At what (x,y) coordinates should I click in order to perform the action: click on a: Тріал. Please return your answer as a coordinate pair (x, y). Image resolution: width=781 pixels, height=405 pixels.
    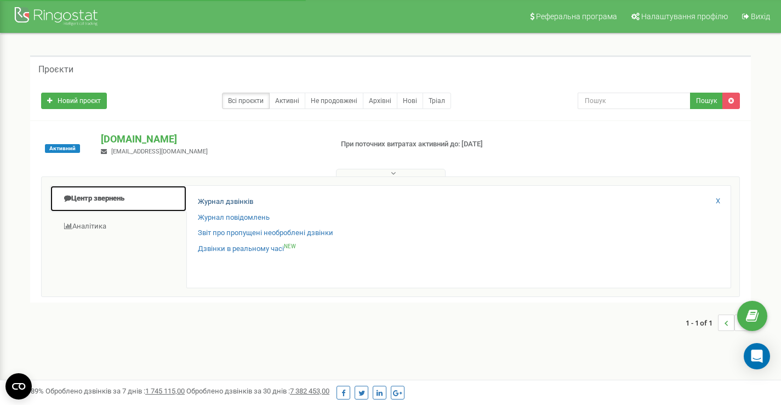
    Looking at the image, I should click on (437, 101).